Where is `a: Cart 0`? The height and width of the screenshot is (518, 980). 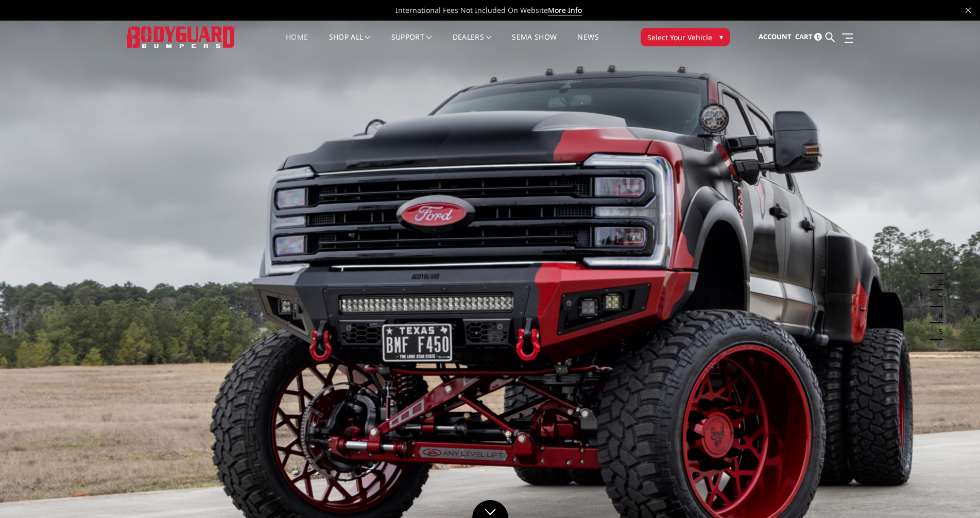
a: Cart 0 is located at coordinates (808, 37).